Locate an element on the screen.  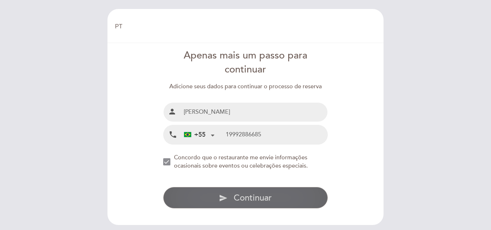
input: Nombre e Sobrenome is located at coordinates (254, 112).